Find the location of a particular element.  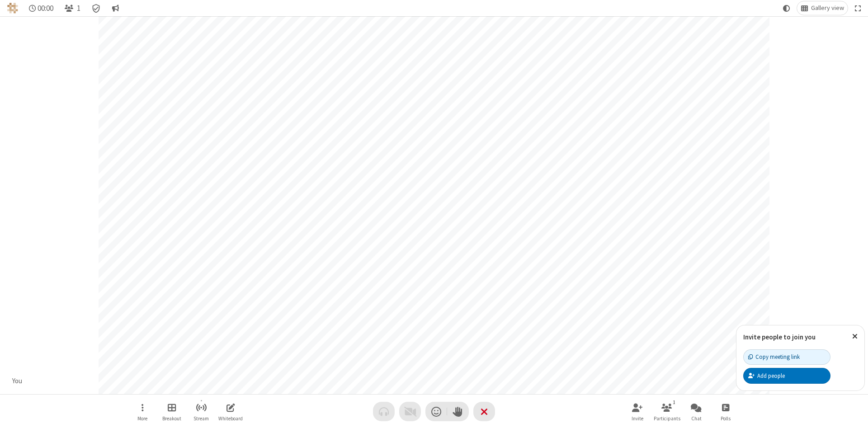

span: Stream is located at coordinates (202, 418).